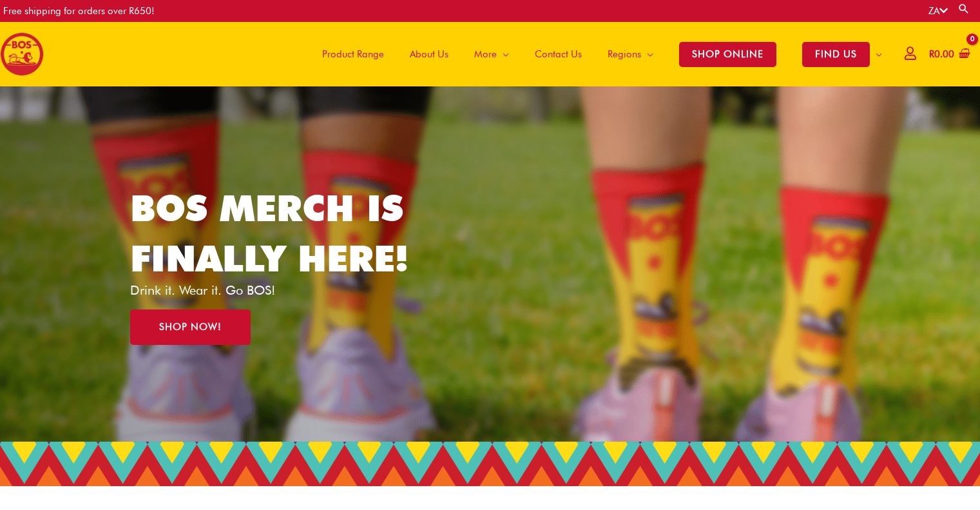 Image resolution: width=980 pixels, height=510 pixels. Describe the element at coordinates (485, 54) in the screenshot. I see `span: More` at that location.